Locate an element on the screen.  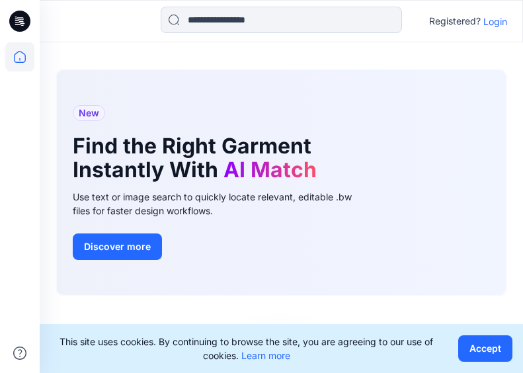
div: Use text or image search to quickly locate relevant, editable .bw files for faster design workflows. is located at coordinates (221, 204).